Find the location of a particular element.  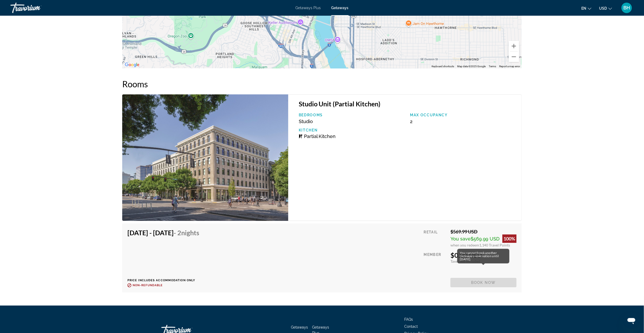

span: - 2 is located at coordinates (187, 233).